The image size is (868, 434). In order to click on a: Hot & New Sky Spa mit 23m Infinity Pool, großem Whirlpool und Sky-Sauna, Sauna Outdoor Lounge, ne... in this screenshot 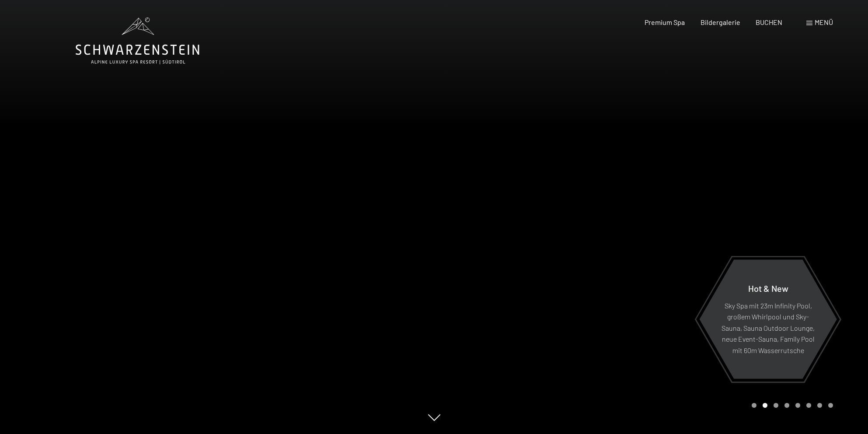, I will do `click(768, 319)`.